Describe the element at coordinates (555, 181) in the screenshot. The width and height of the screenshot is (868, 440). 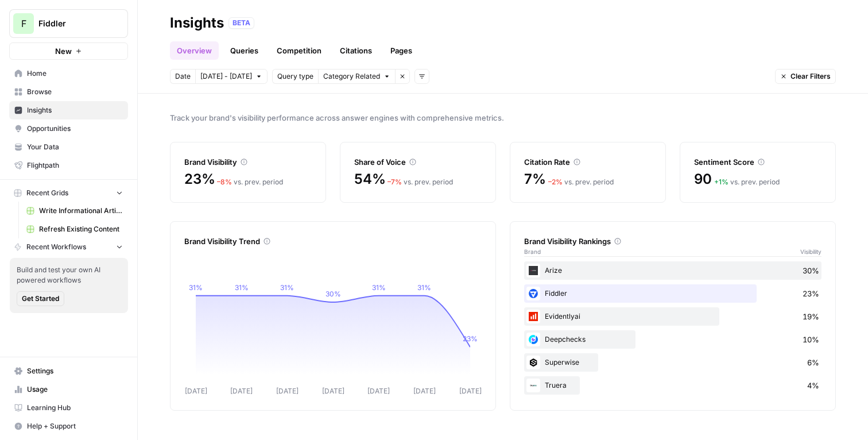
I see `span: – 2 %` at that location.